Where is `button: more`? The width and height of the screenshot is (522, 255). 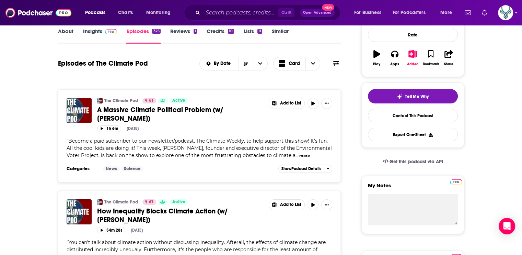
button: more is located at coordinates (305, 156).